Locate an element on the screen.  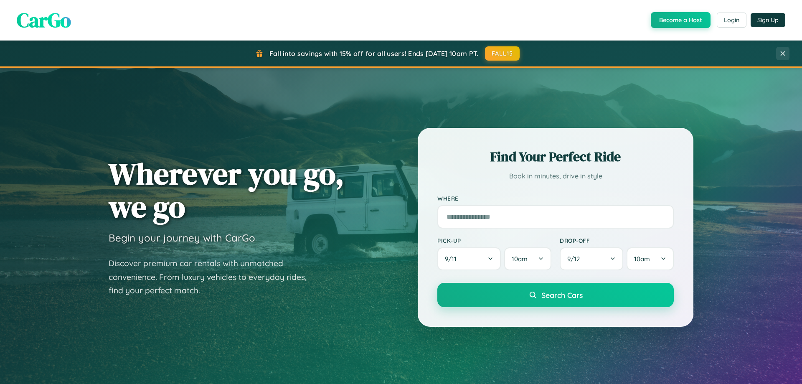
button: 9/11 is located at coordinates (469, 258).